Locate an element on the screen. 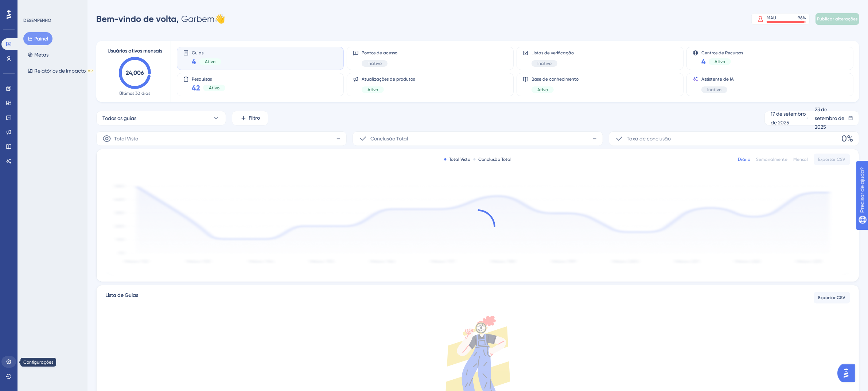 Image resolution: width=868 pixels, height=391 pixels. button: Publicar alterações is located at coordinates (837, 19).